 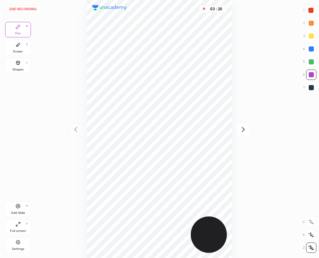 I want to click on div: C, so click(x=309, y=222).